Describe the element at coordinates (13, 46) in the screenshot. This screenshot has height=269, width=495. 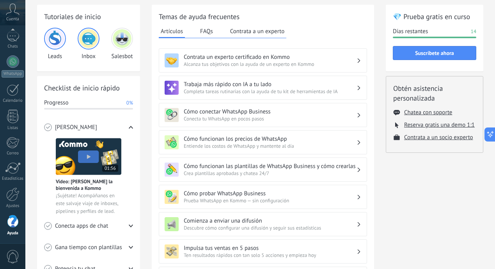
I see `div: Chats` at that location.